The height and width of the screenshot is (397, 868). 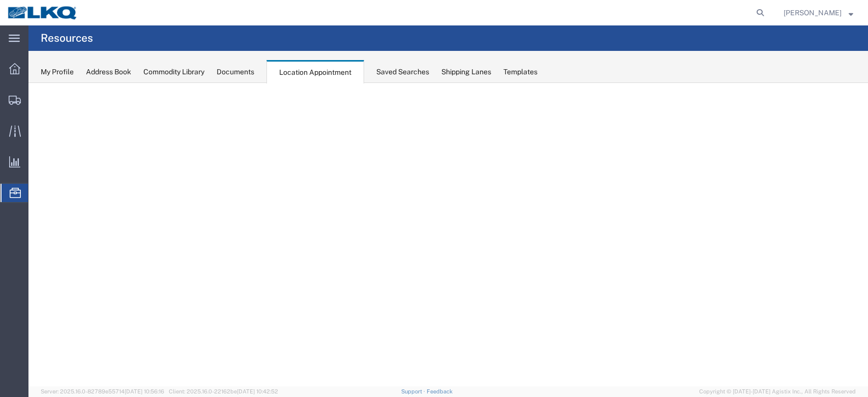 I want to click on span: Client: 2025.16.0-22162be, so click(x=223, y=391).